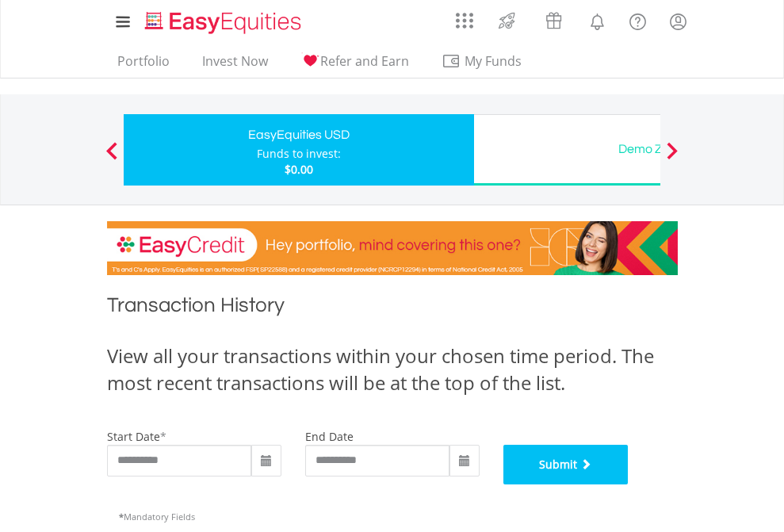 This screenshot has width=784, height=532. I want to click on div: View all your transactions within your chosen time period. The most recent transactions will be a..., so click(392, 369).